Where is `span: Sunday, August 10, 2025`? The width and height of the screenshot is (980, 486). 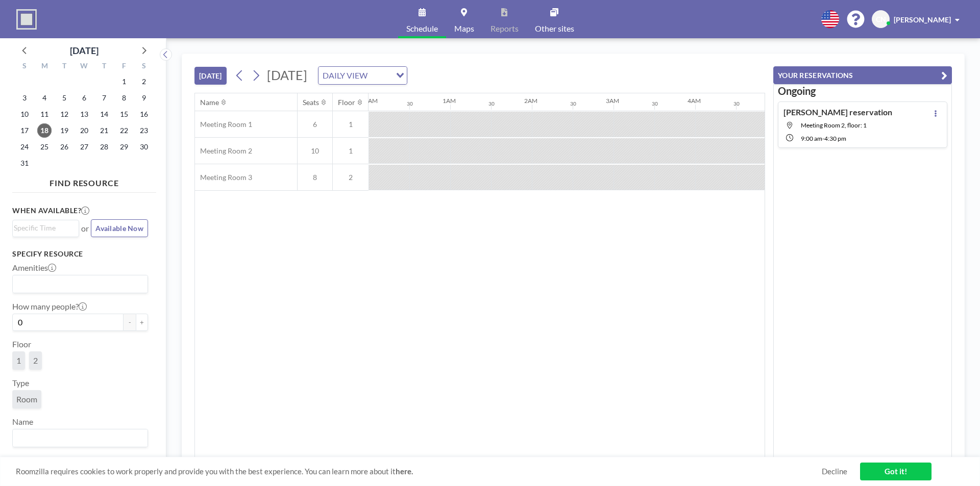 span: Sunday, August 10, 2025 is located at coordinates (25, 114).